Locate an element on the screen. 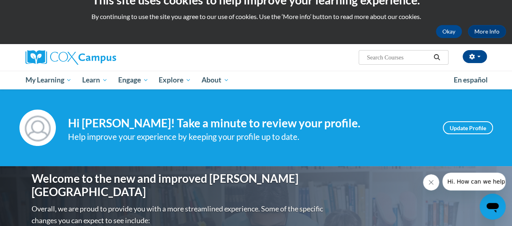 Image resolution: width=512 pixels, height=226 pixels. span: Engage is located at coordinates (133, 80).